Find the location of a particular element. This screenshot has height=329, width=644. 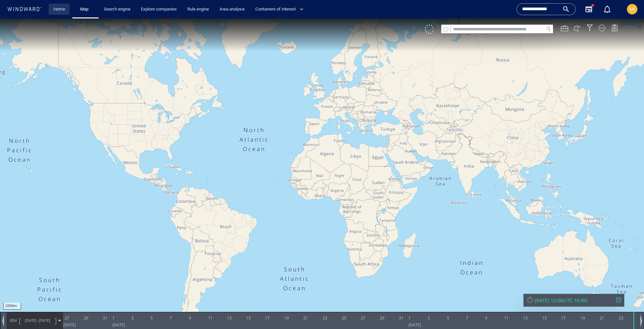

button: Search engine is located at coordinates (117, 10).